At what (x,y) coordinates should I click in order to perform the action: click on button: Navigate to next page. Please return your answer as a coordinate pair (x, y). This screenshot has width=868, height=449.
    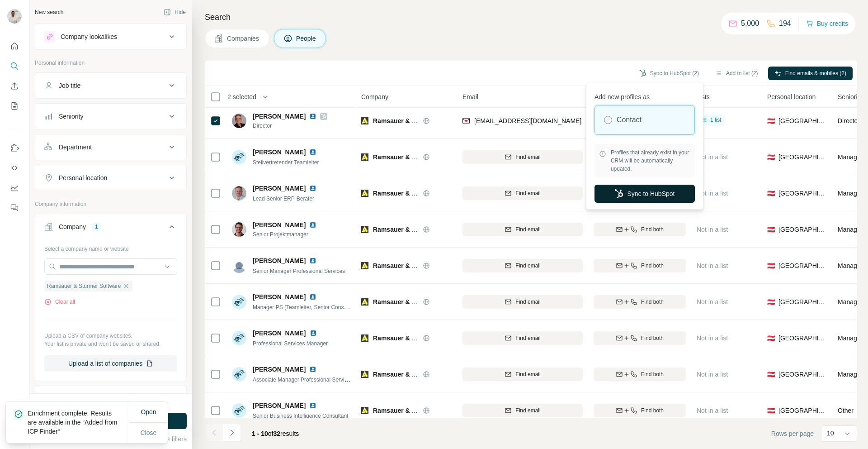
    Looking at the image, I should click on (232, 433).